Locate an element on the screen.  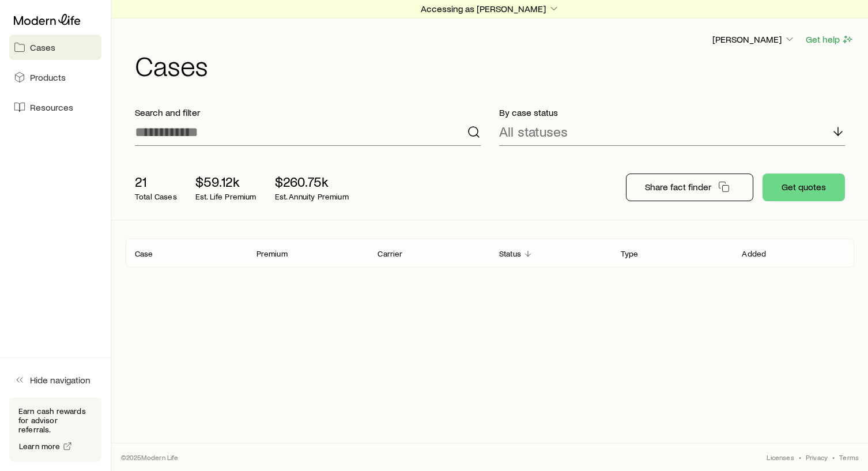
button: Get quotes is located at coordinates (803, 187).